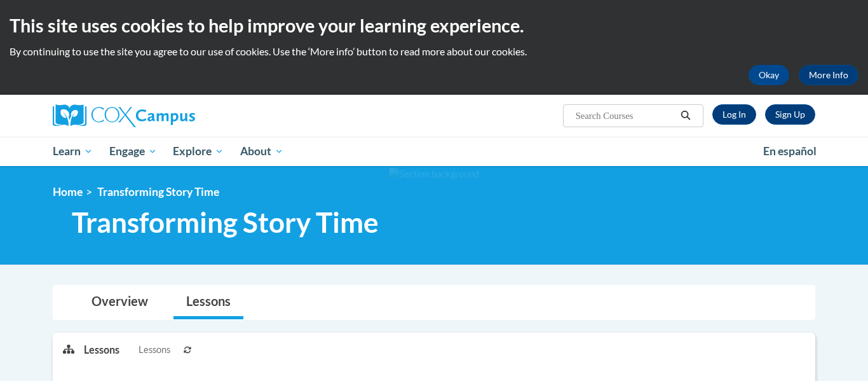  Describe the element at coordinates (262, 151) in the screenshot. I see `span: About` at that location.